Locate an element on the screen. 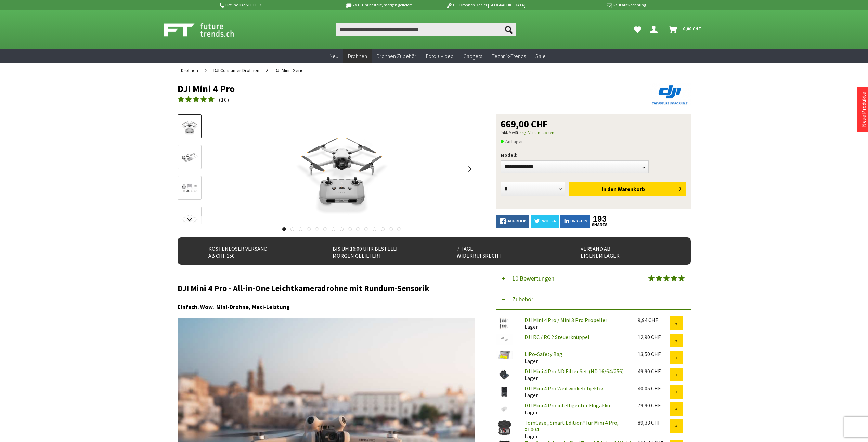 This screenshot has width=868, height=442. a: Technik-Trends is located at coordinates (509, 56).